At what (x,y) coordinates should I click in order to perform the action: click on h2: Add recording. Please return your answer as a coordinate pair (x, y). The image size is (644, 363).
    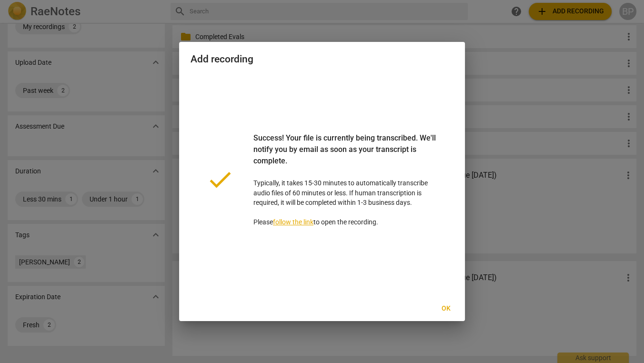
    Looking at the image, I should click on (322, 59).